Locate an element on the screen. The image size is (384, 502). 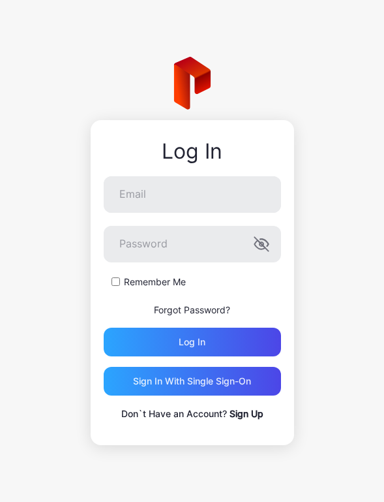
a: Sign Up is located at coordinates (247, 413).